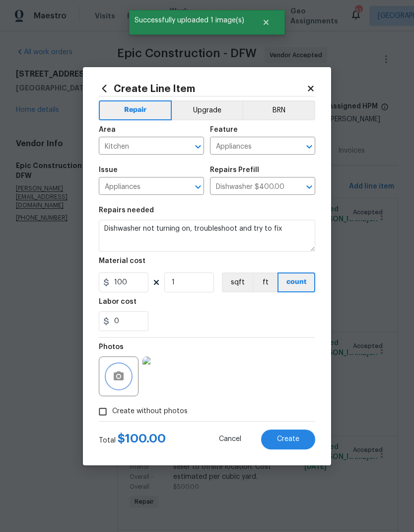 Image resolution: width=414 pixels, height=532 pixels. What do you see at coordinates (132, 439) in the screenshot?
I see `div: Total` at bounding box center [132, 439].